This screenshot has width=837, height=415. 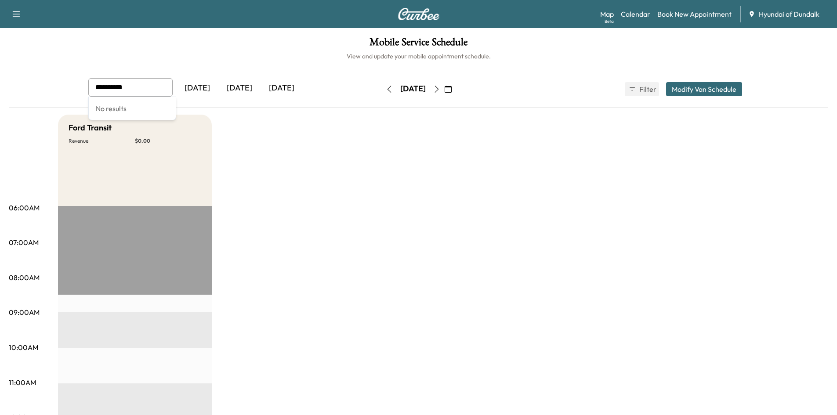 What do you see at coordinates (694, 14) in the screenshot?
I see `a: Book New Appointment` at bounding box center [694, 14].